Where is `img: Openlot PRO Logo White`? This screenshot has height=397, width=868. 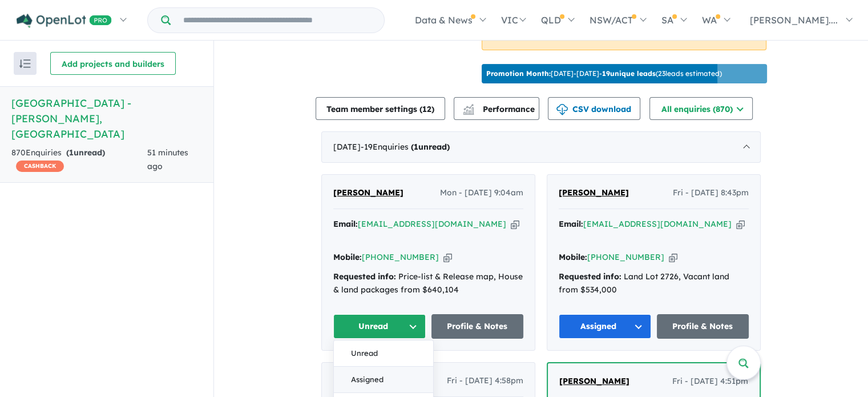
img: Openlot PRO Logo White is located at coordinates (64, 21).